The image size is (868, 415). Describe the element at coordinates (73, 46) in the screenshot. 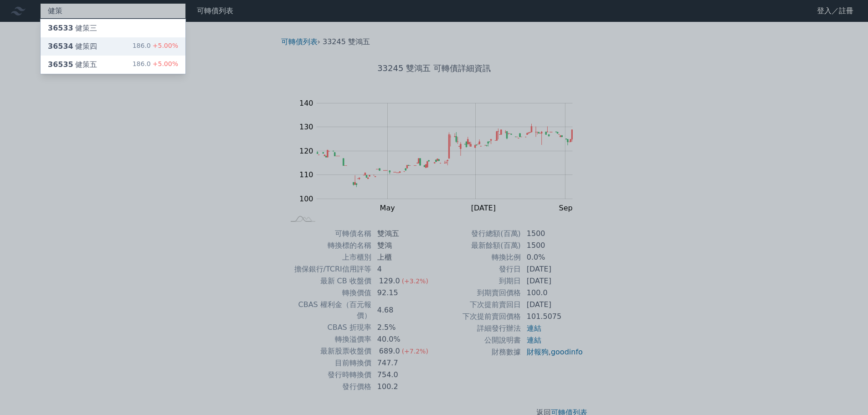

I see `div: 健策四` at that location.